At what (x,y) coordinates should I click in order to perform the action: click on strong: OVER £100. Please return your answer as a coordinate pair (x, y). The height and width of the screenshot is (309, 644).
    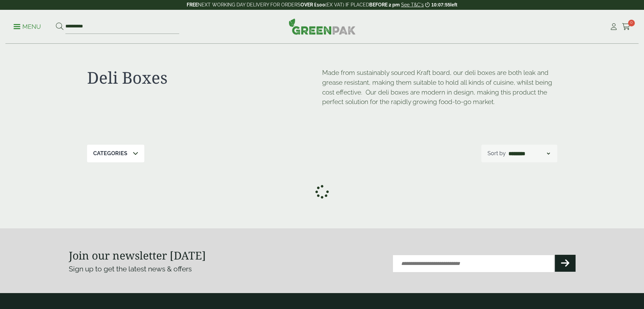
    Looking at the image, I should click on (313, 5).